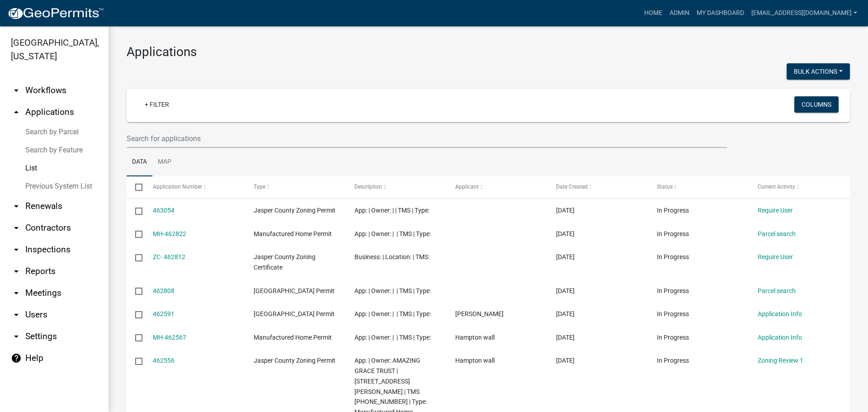 The width and height of the screenshot is (868, 412). What do you see at coordinates (816, 104) in the screenshot?
I see `button: Columns` at bounding box center [816, 104].